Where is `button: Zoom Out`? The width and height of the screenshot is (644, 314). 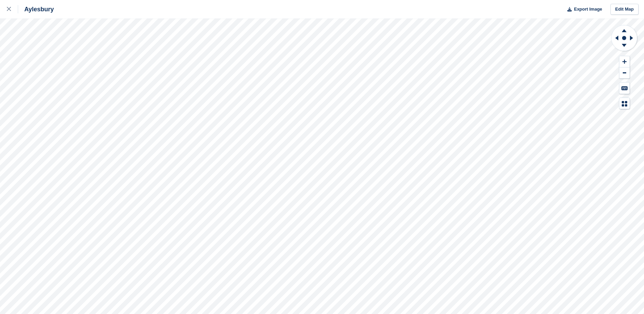
button: Zoom Out is located at coordinates (624, 73).